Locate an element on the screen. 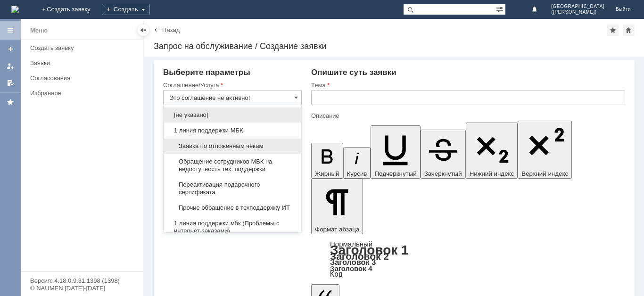  a: Заявки is located at coordinates (84, 63).